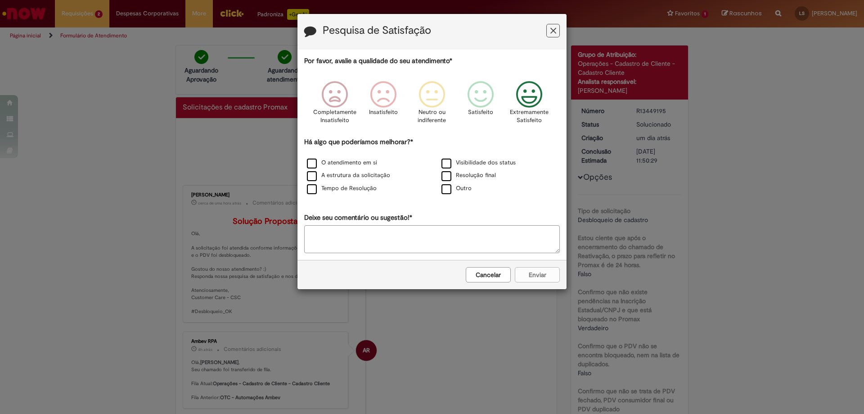  Describe the element at coordinates (432, 166) in the screenshot. I see `div: Há algo que poderíamos melhorar?*` at that location.